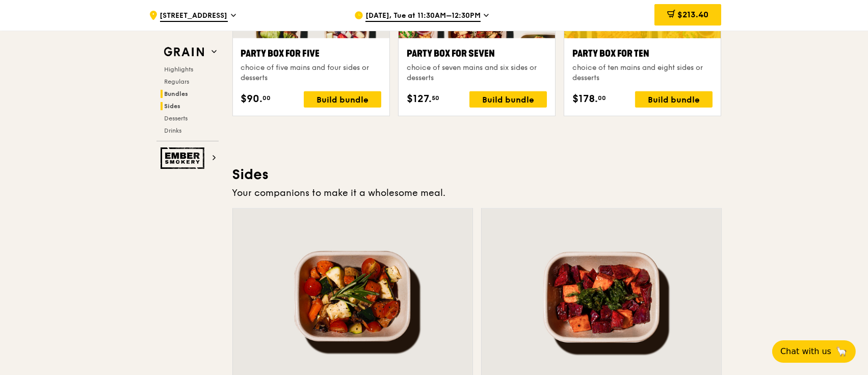 This screenshot has width=868, height=375. I want to click on div: choice of seven mains and six sides or desserts, so click(476, 73).